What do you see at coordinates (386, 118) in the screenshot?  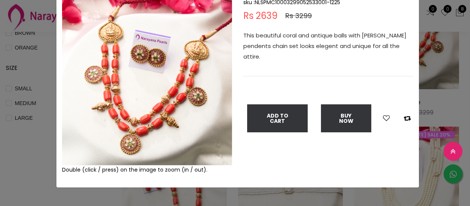 I see `button: Add to wishlist` at bounding box center [386, 118].